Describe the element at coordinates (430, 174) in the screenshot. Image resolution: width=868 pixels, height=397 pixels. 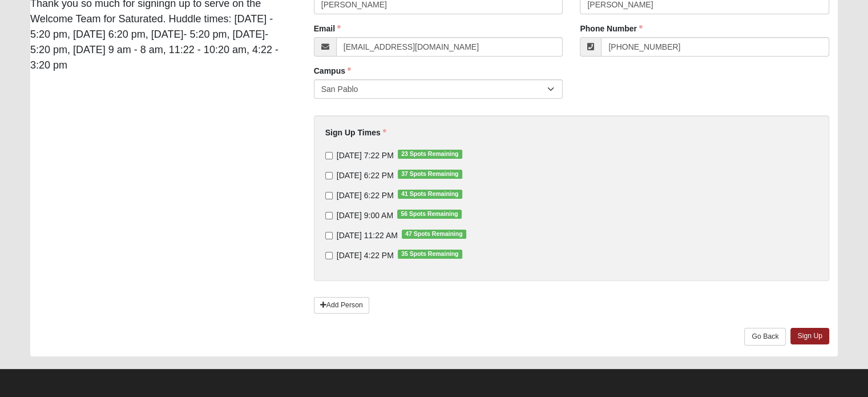
I see `span: 37 Spots Remaining` at that location.